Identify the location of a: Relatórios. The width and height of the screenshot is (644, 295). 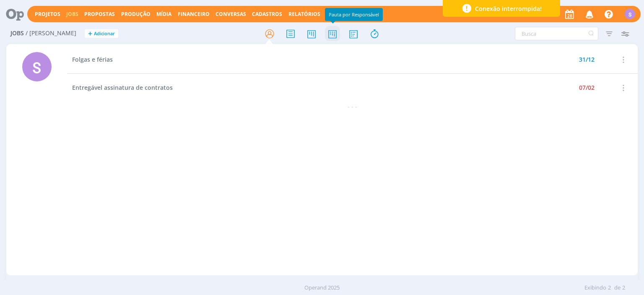
(304, 14).